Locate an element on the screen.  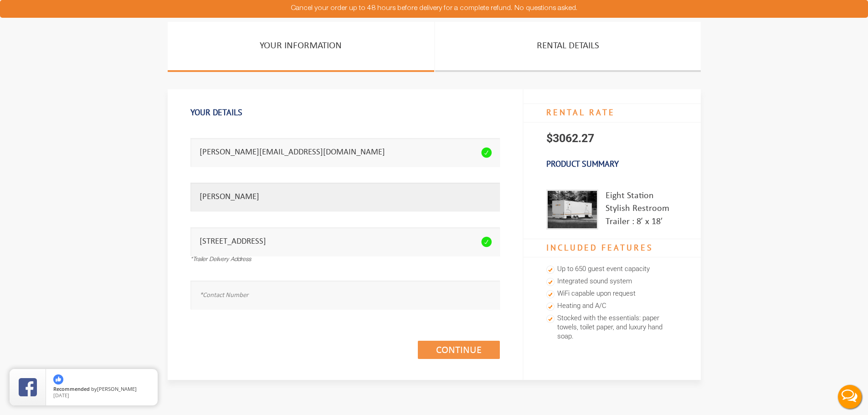
button: Live Chat is located at coordinates (850, 396).